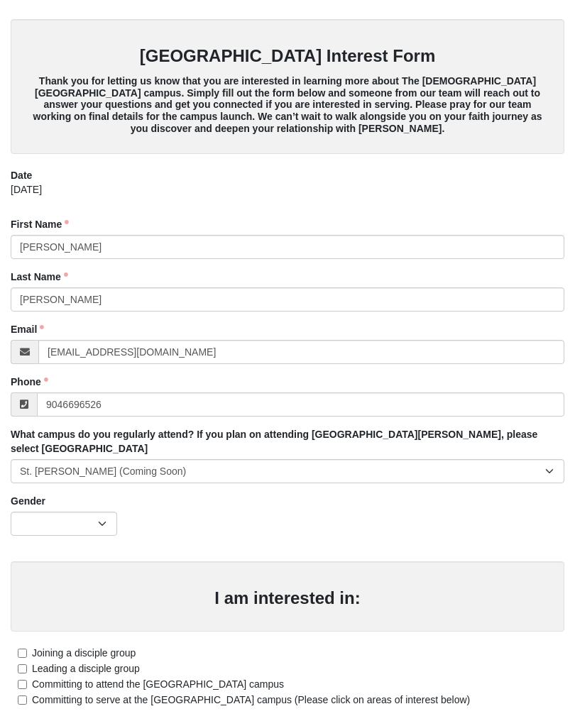 Image resolution: width=575 pixels, height=721 pixels. What do you see at coordinates (84, 653) in the screenshot?
I see `span: Joining a disciple group` at bounding box center [84, 653].